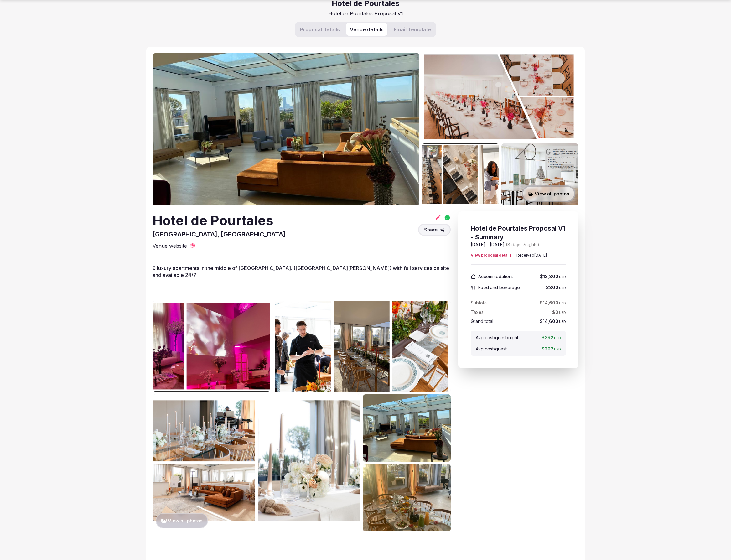 The height and width of the screenshot is (560, 731). I want to click on button: Share, so click(435, 230).